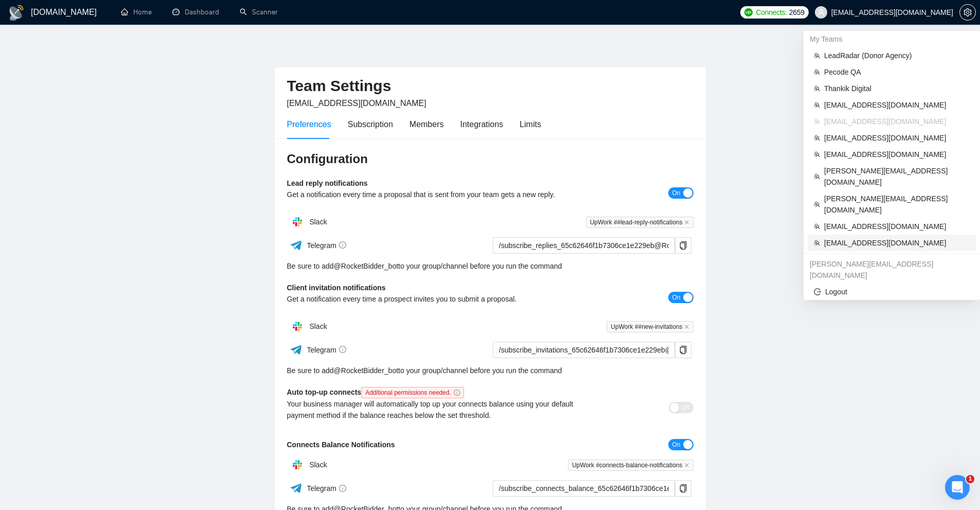  What do you see at coordinates (821, 12) in the screenshot?
I see `span: user` at bounding box center [821, 12].